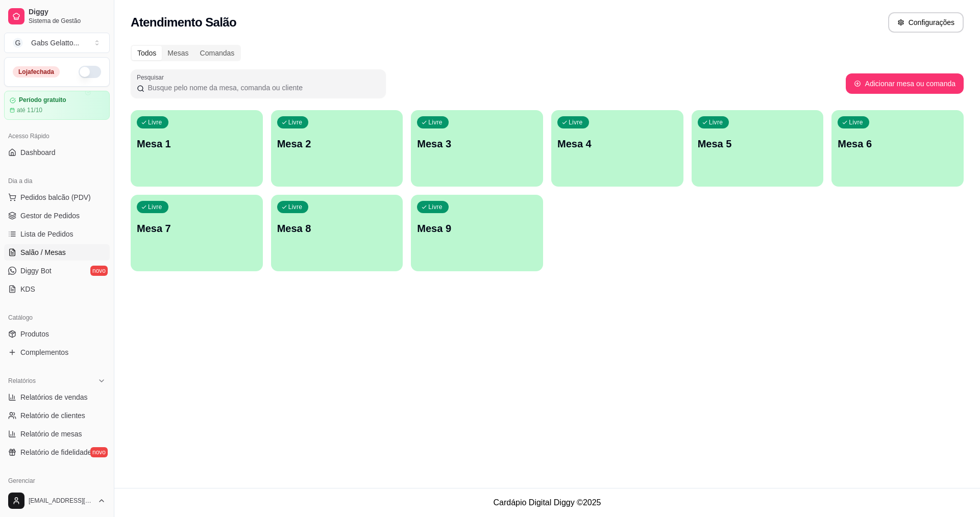  Describe the element at coordinates (54, 398) in the screenshot. I see `span: Relatórios de vendas` at that location.